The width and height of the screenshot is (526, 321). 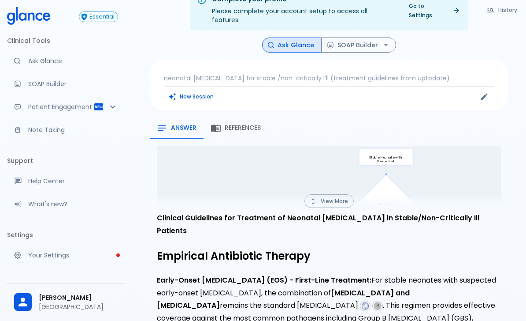 What do you see at coordinates (184, 128) in the screenshot?
I see `span: Answer` at bounding box center [184, 128].